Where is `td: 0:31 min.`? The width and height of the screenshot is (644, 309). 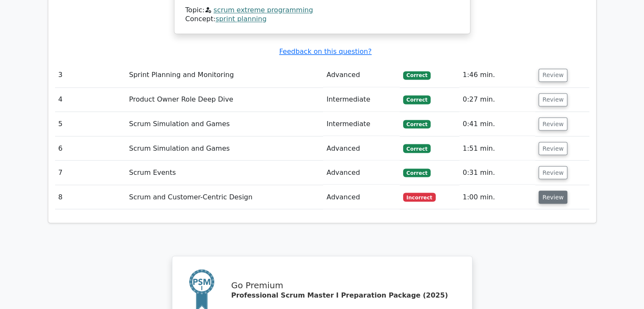 td: 0:31 min. is located at coordinates (498, 173).